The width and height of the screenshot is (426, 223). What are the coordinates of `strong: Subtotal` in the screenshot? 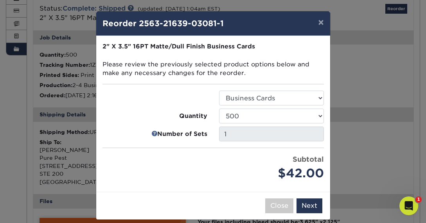 It's located at (308, 159).